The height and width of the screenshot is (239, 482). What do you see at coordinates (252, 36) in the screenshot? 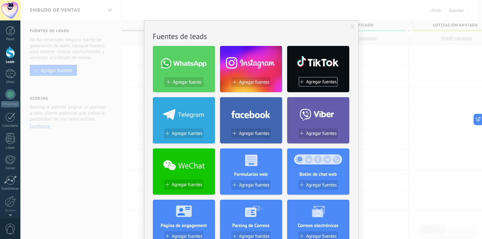
I see `h2: Fuentes de leads` at bounding box center [252, 36].